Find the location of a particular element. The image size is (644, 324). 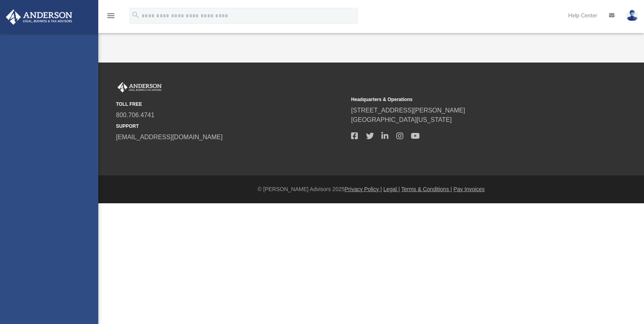

a: Terms & Conditions | is located at coordinates (427, 189).